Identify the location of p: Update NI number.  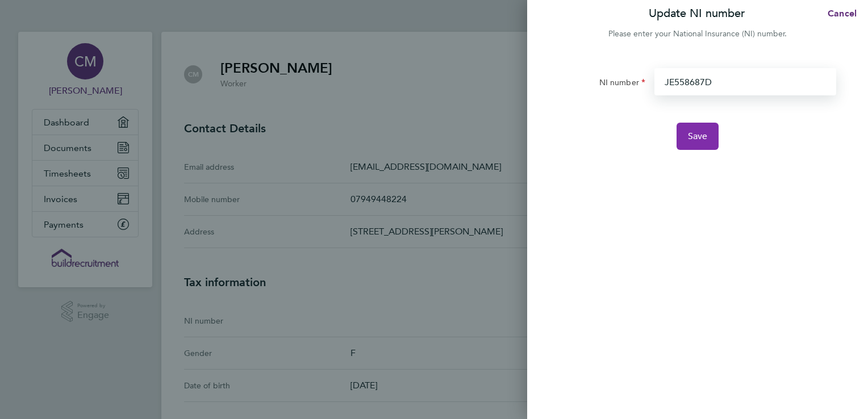
(697, 13).